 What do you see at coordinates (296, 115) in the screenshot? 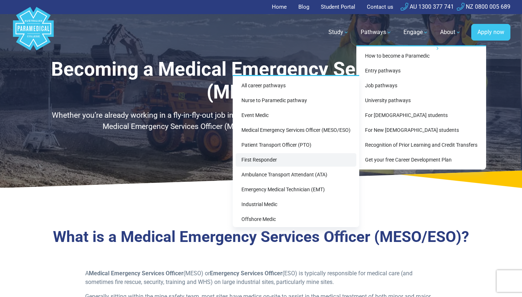
I see `a: Event Medic` at bounding box center [296, 115].